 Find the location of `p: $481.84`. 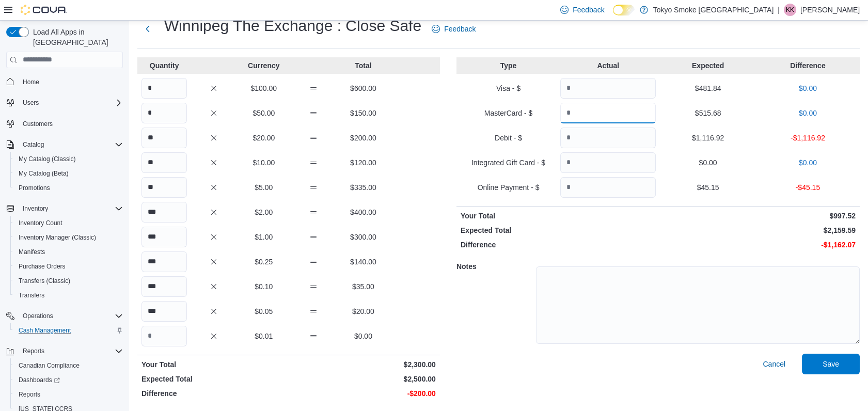

p: $481.84 is located at coordinates (707, 89).